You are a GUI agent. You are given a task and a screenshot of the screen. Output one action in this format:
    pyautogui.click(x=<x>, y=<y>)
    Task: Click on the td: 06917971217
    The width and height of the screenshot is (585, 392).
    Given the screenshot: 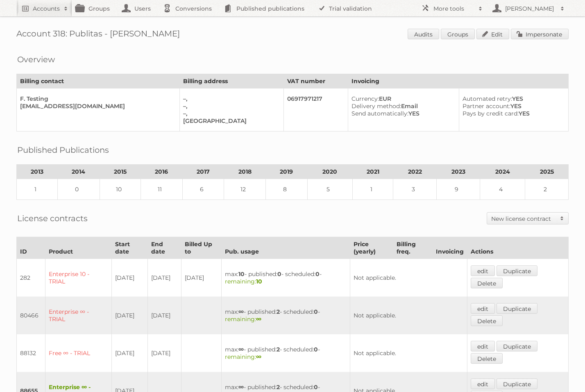 What is the action you would take?
    pyautogui.click(x=316, y=110)
    